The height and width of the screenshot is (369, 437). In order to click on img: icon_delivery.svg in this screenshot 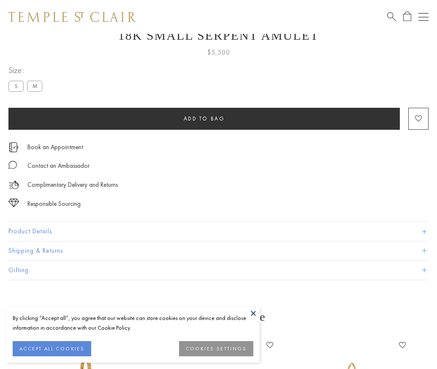, I will do `click(14, 184)`.